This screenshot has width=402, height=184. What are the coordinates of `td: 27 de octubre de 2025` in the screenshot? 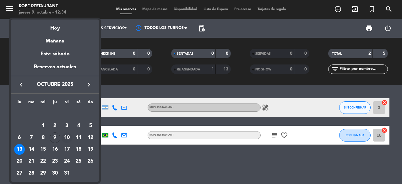 It's located at (19, 173).